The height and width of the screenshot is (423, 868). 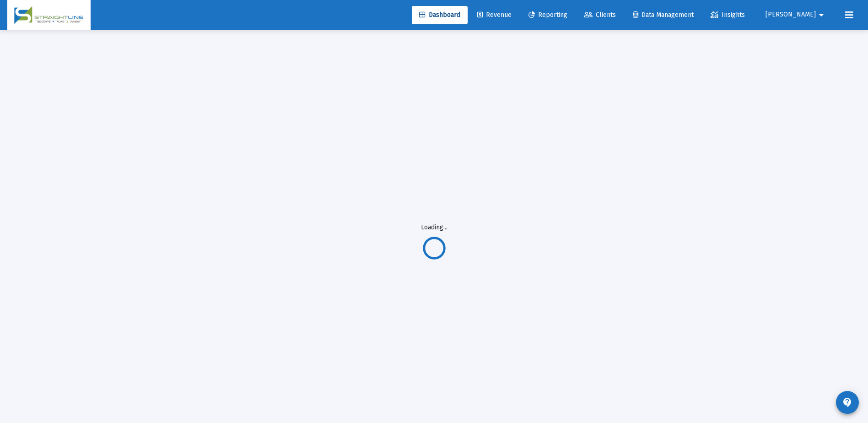 What do you see at coordinates (847, 402) in the screenshot?
I see `mat-icon: contact_support` at bounding box center [847, 402].